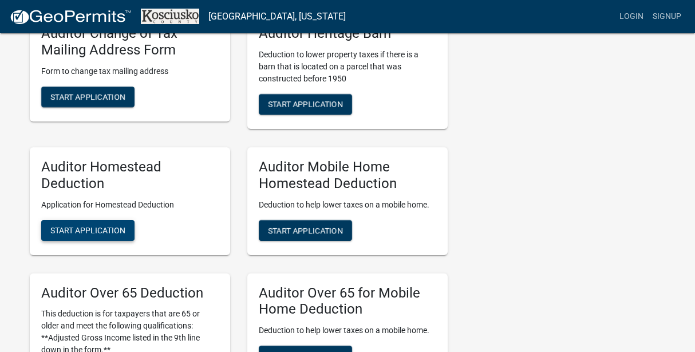 The width and height of the screenshot is (695, 352). Describe the element at coordinates (130, 293) in the screenshot. I see `h5: Auditor Over 65 Deduction` at that location.